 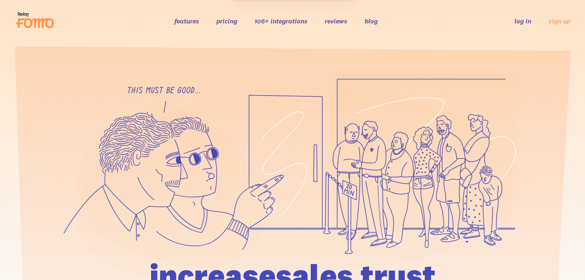 I want to click on a: blog, so click(x=371, y=21).